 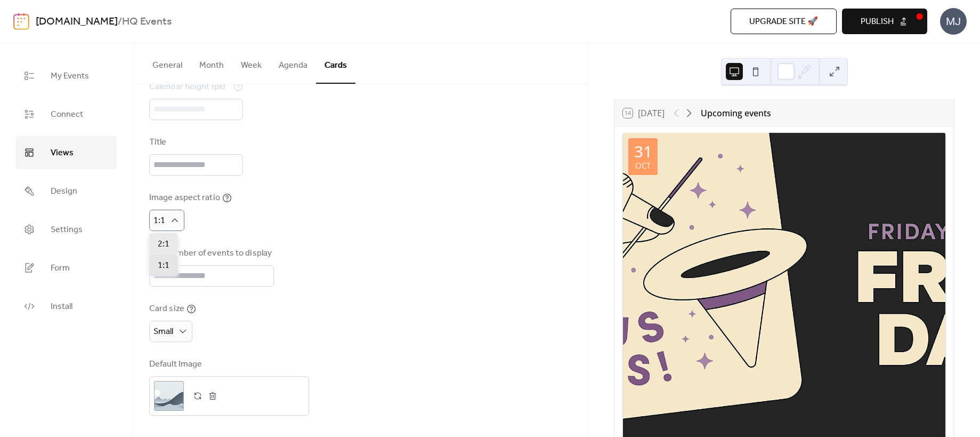 I want to click on b: HQ Events, so click(x=146, y=22).